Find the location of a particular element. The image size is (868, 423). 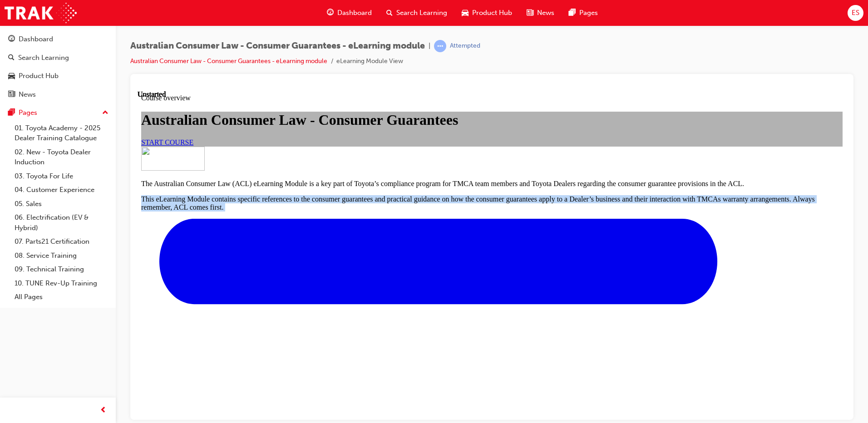

span: START COURSE is located at coordinates (29, 52).